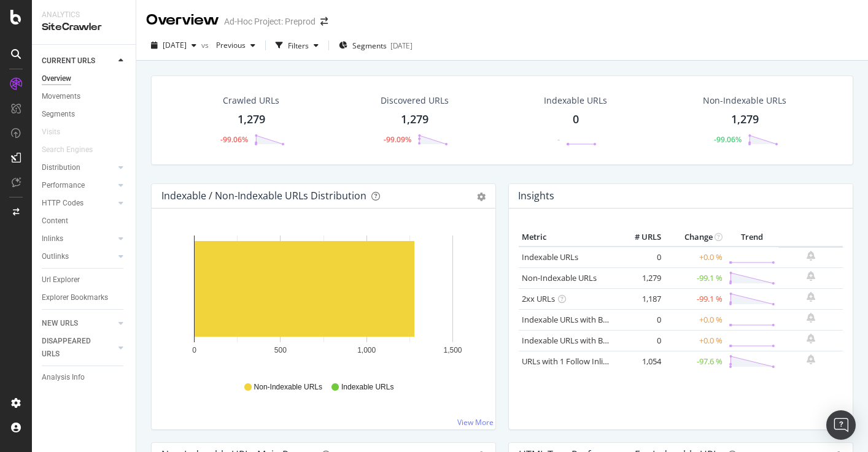 The image size is (868, 452). I want to click on div: Crawled URLs, so click(251, 101).